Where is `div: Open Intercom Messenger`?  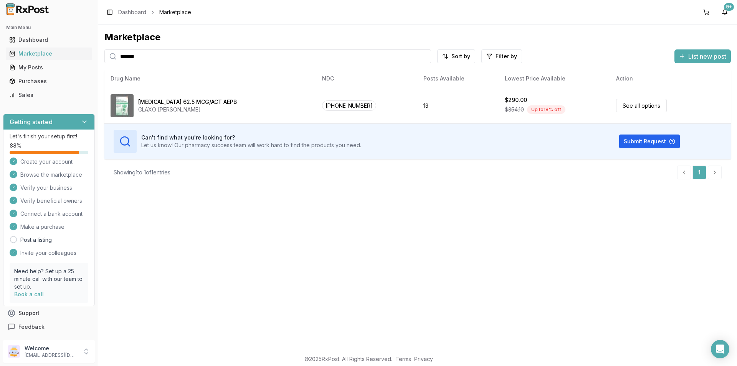 div: Open Intercom Messenger is located at coordinates (720, 350).